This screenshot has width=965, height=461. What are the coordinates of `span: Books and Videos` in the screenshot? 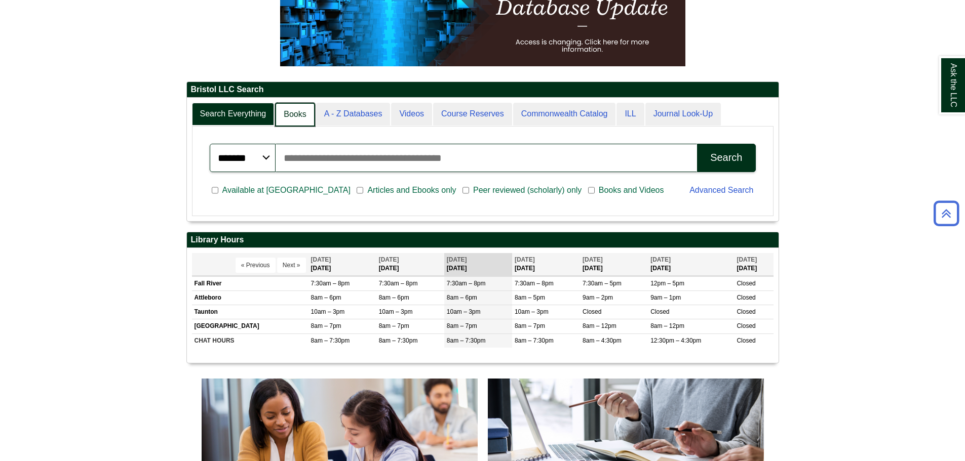 It's located at (631, 190).